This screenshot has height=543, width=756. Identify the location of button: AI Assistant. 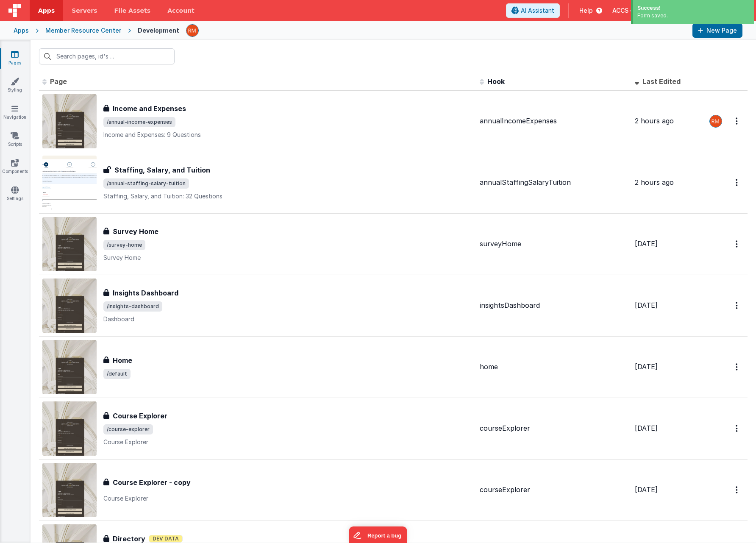
(533, 11).